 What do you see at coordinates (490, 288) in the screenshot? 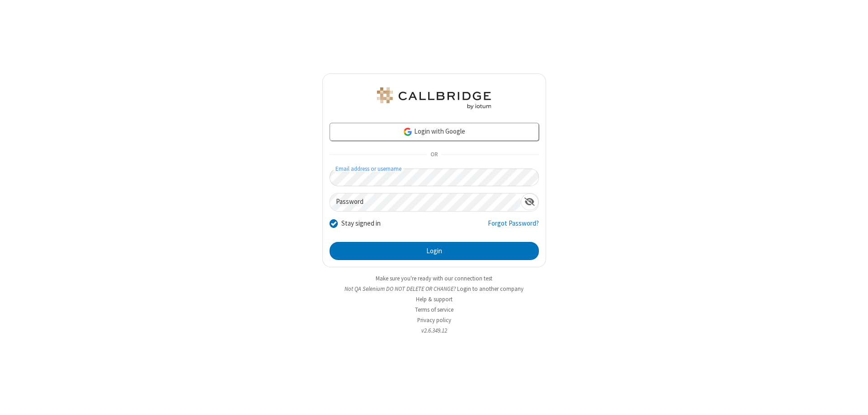
I see `button: Login to another company` at bounding box center [490, 288].